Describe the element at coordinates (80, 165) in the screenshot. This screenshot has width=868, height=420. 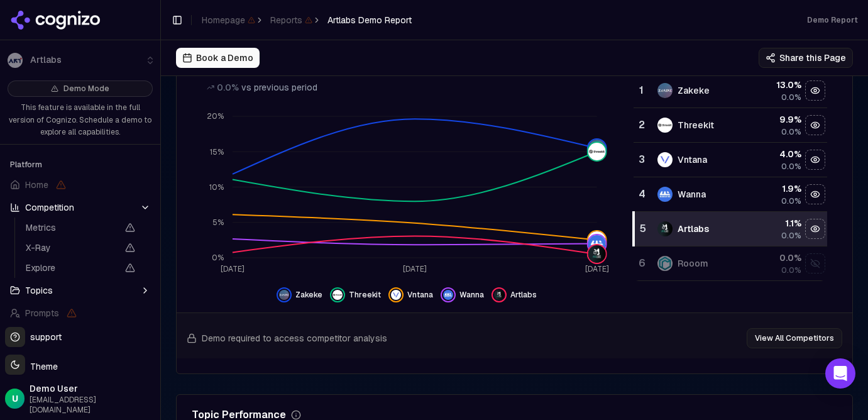
I see `div: Platform` at that location.